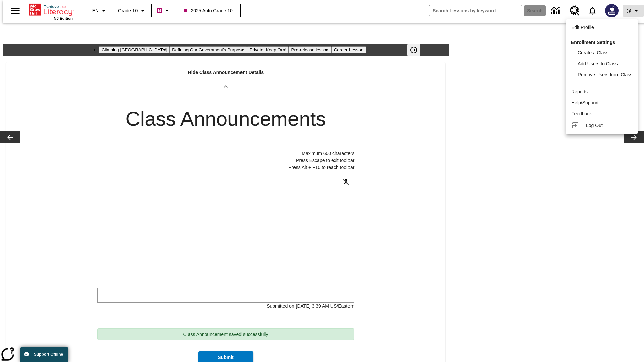 This screenshot has height=362, width=644. What do you see at coordinates (579, 91) in the screenshot?
I see `span: Reports` at bounding box center [579, 91].